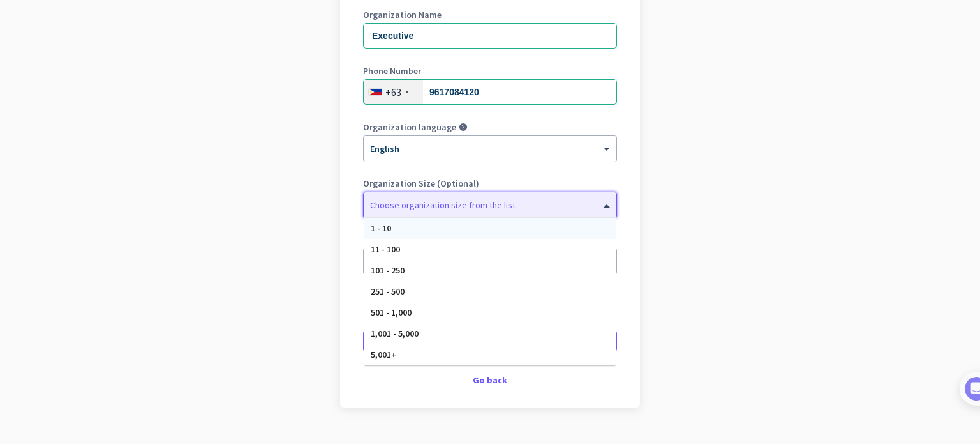 Image resolution: width=980 pixels, height=444 pixels. Describe the element at coordinates (490, 92) in the screenshot. I see `input: 2 3234 5678` at that location.